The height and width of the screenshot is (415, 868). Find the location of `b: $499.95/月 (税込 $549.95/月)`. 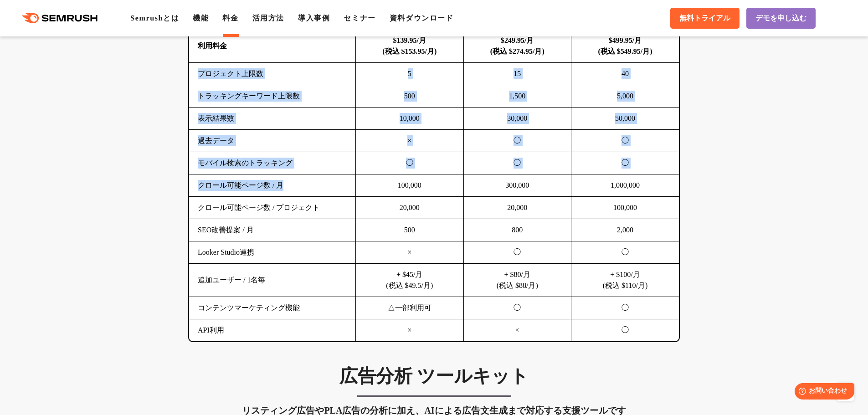

b: $499.95/月 (税込 $549.95/月) is located at coordinates (624, 46).